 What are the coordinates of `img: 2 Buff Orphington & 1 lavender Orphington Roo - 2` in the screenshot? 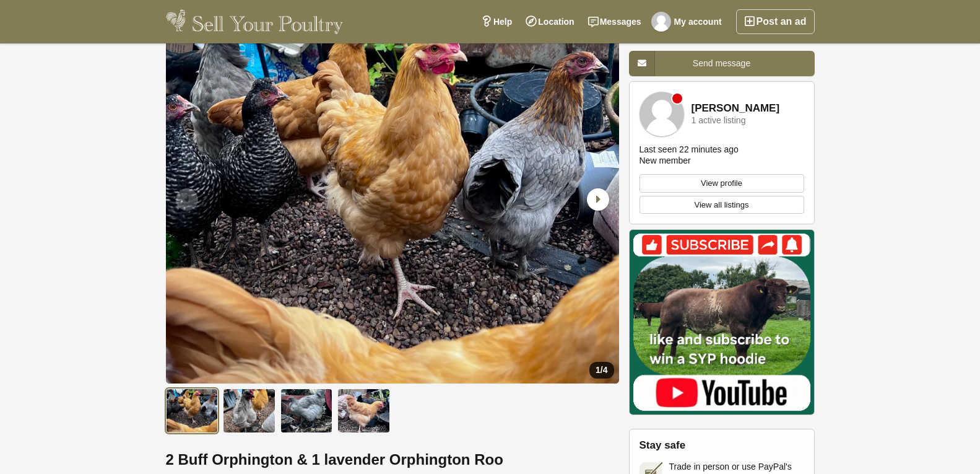 It's located at (249, 411).